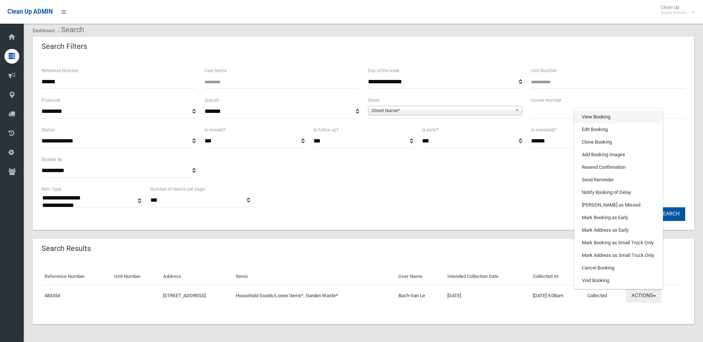  I want to click on button: Search, so click(670, 214).